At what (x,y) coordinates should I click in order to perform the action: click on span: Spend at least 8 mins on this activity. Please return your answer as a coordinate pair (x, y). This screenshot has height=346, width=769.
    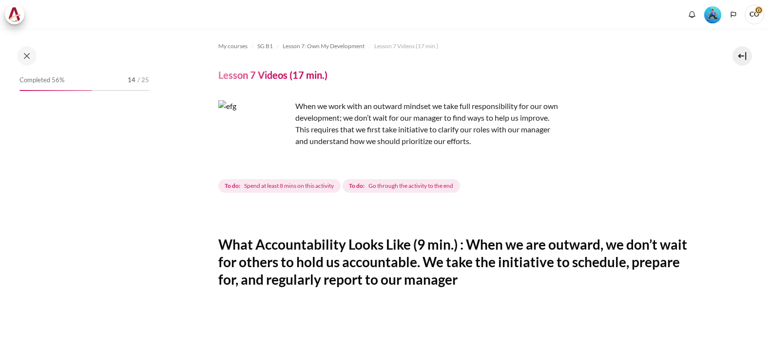
    Looking at the image, I should click on (289, 186).